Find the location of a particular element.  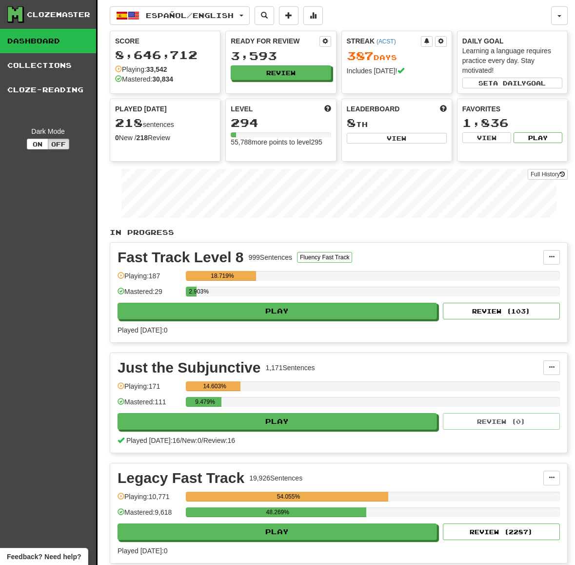

div: Fast Track Level 8 is located at coordinates (181, 257).